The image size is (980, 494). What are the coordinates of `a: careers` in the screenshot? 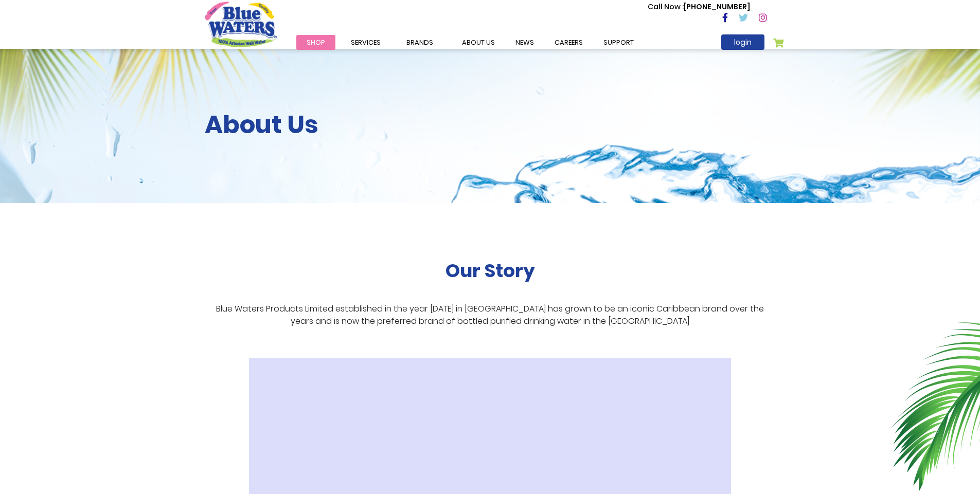 It's located at (569, 42).